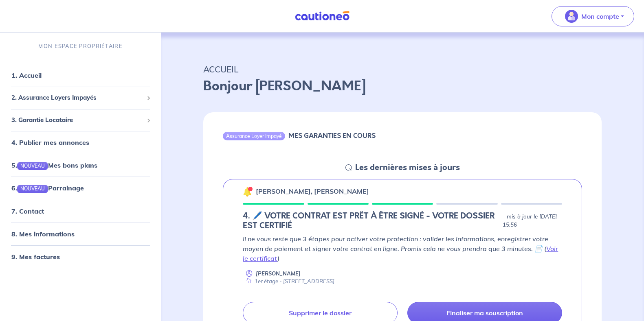 The image size is (644, 321). Describe the element at coordinates (80, 234) in the screenshot. I see `div: 8. Mes informations` at that location.